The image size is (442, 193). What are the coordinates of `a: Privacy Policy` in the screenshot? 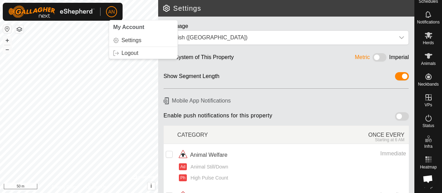 It's located at (65, 187).